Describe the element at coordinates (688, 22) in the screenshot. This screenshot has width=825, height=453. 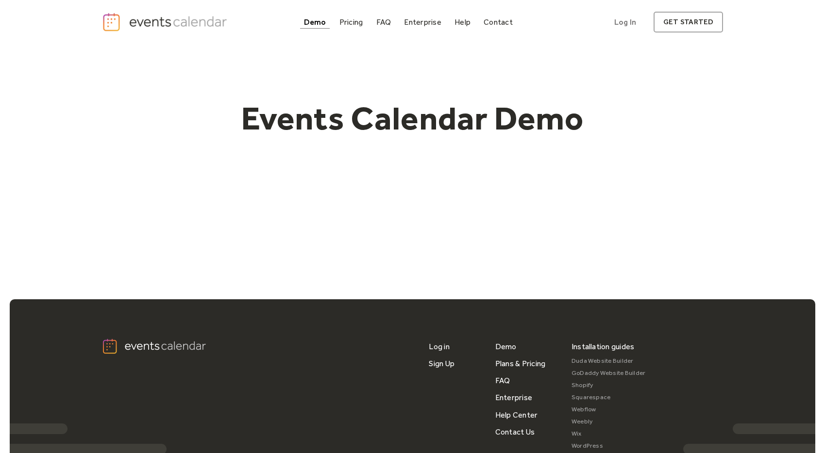
I see `a: get started` at that location.